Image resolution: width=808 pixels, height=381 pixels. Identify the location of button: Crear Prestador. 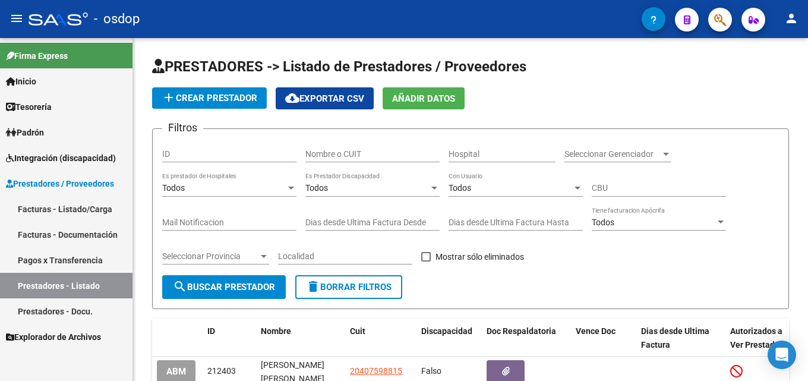
(209, 98).